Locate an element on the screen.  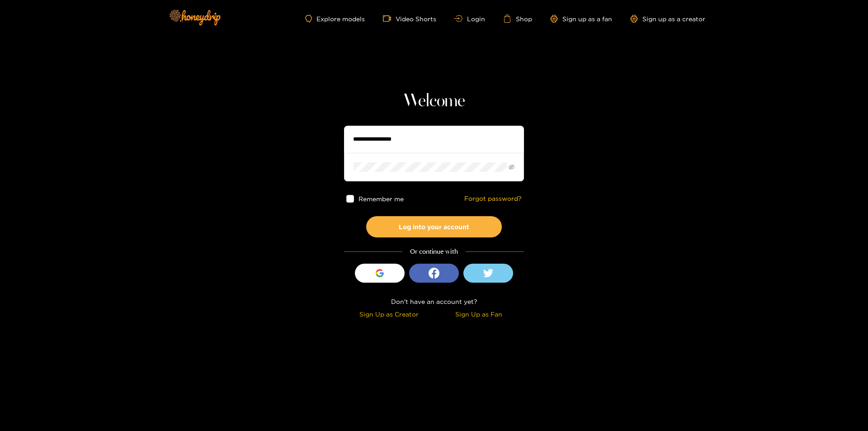
a: Video Shorts is located at coordinates (410, 19).